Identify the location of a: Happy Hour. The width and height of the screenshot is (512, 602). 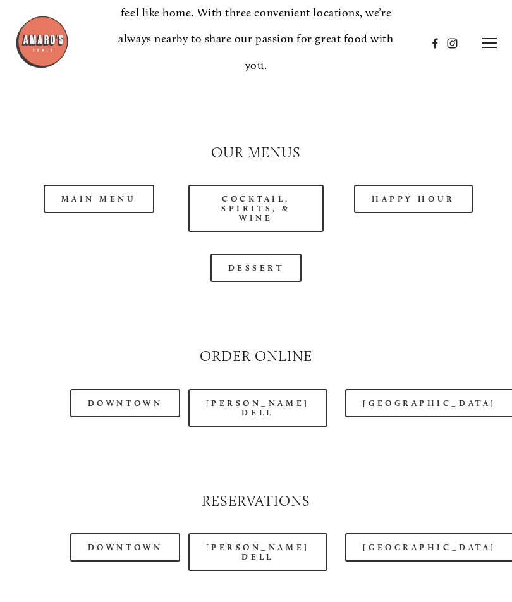
(414, 199).